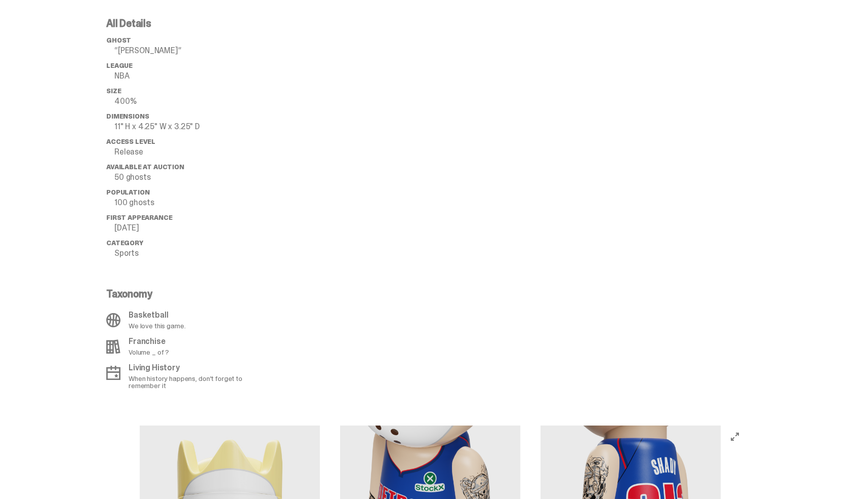 The height and width of the screenshot is (499, 868). Describe the element at coordinates (192, 101) in the screenshot. I see `p: 400%` at that location.